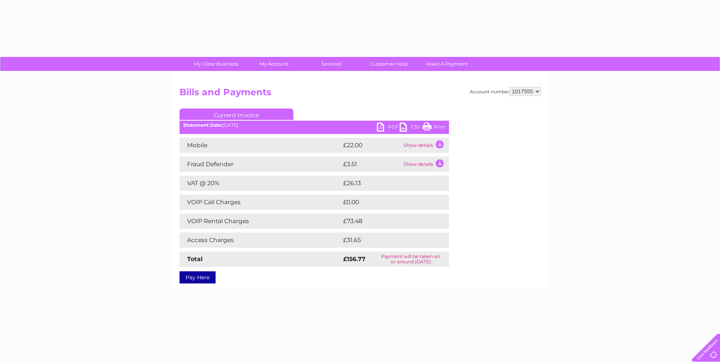 The height and width of the screenshot is (362, 720). I want to click on td: £0.00, so click(386, 202).